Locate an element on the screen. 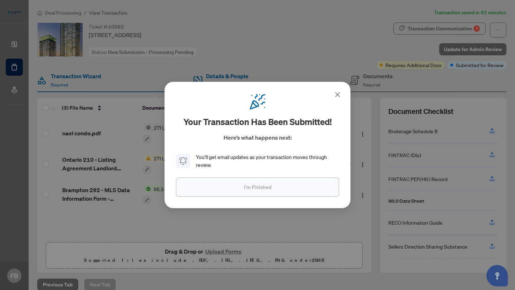  div: You’ll get email updates as your transaction moves through review. is located at coordinates (267, 161).